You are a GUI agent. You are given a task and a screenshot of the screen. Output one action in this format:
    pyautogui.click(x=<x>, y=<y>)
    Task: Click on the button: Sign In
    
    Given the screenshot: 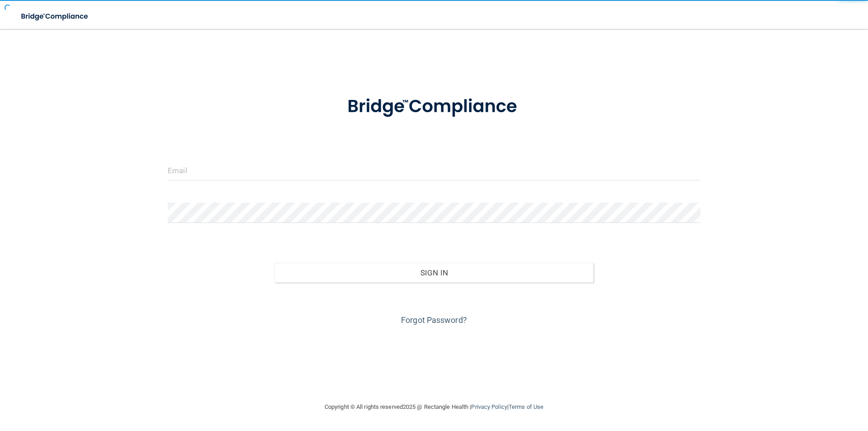 What is the action you would take?
    pyautogui.click(x=434, y=272)
    